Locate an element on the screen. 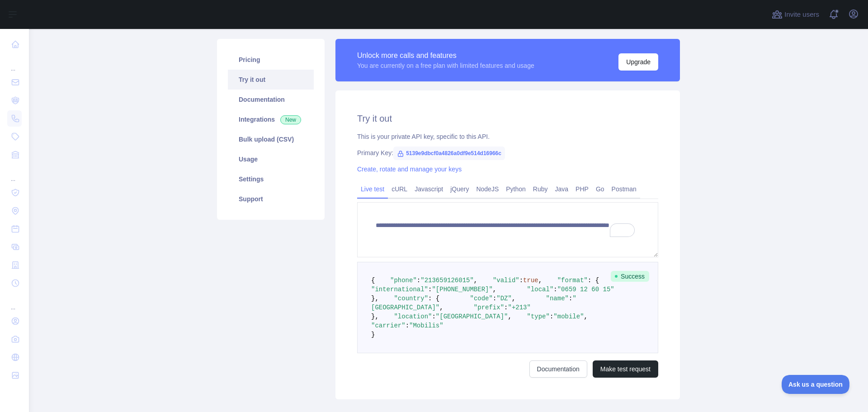 This screenshot has height=412, width=868. span: "0659 12 60 15" is located at coordinates (586, 290).